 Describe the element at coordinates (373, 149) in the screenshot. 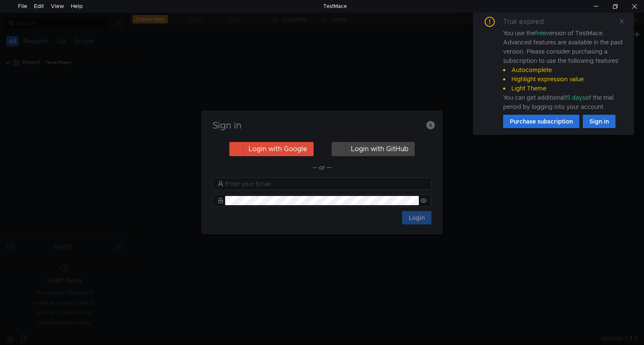

I see `button: Login with GitHub` at that location.